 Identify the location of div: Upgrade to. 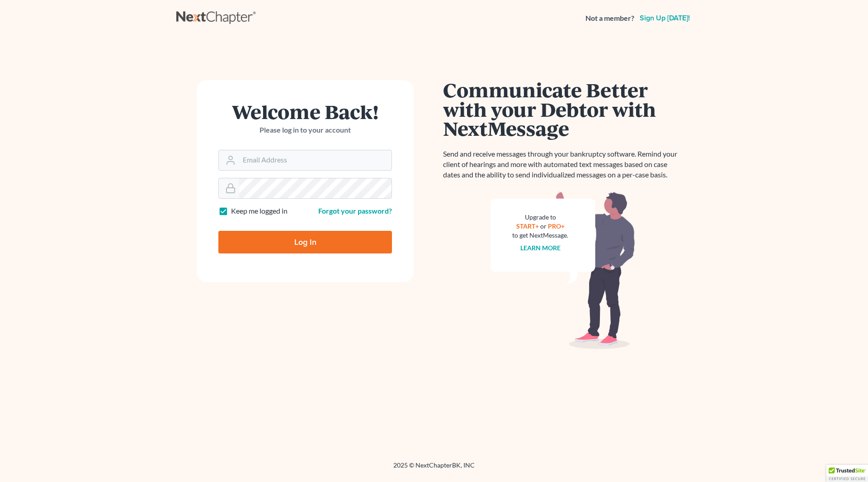
(540, 217).